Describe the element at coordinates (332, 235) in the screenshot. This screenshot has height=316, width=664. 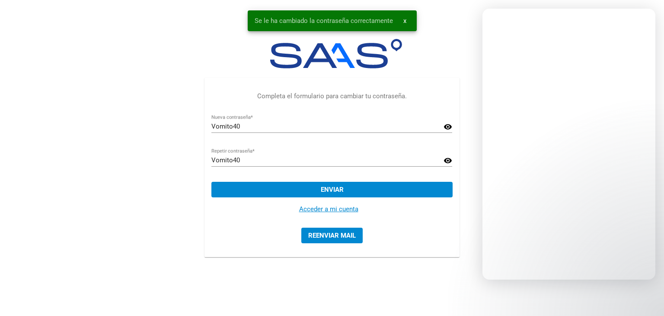
I see `button: Reenviar mail` at that location.